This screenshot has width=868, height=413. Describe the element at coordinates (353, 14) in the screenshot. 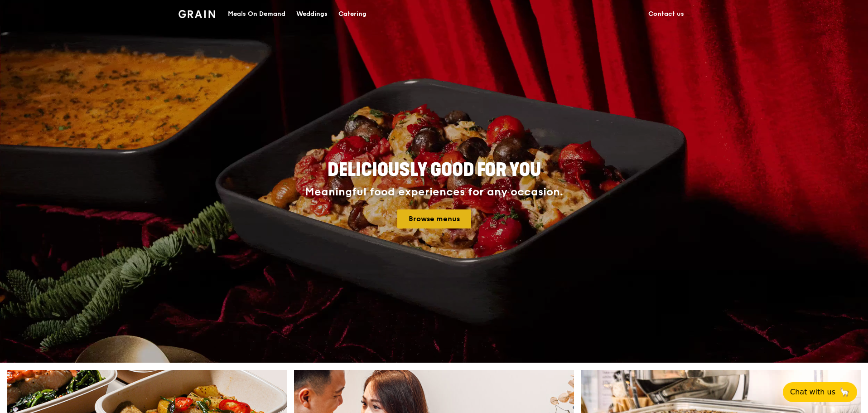

I see `div: Catering` at that location.